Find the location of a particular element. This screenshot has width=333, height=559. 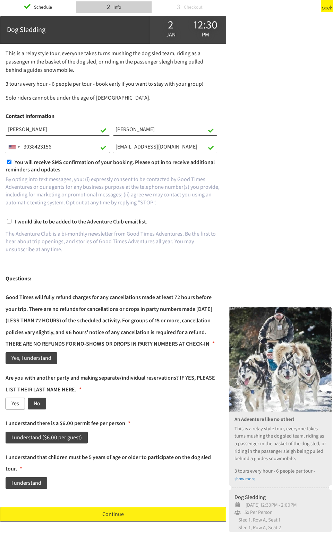

label: Yes is located at coordinates (15, 404).